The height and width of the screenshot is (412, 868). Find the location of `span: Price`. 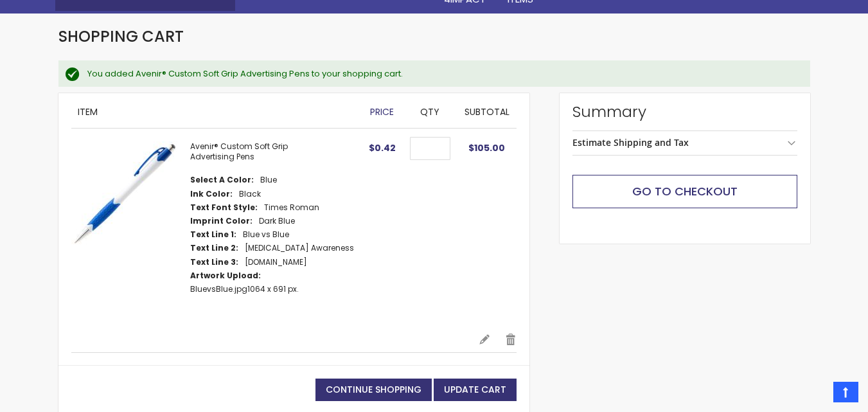

span: Price is located at coordinates (382, 111).